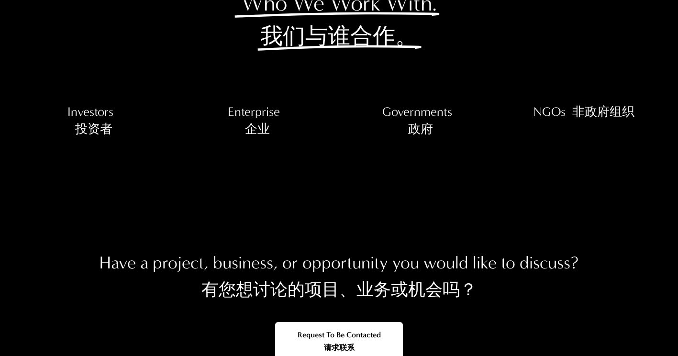 The width and height of the screenshot is (678, 356). What do you see at coordinates (421, 129) in the screenshot?
I see `font: 政府` at bounding box center [421, 129].